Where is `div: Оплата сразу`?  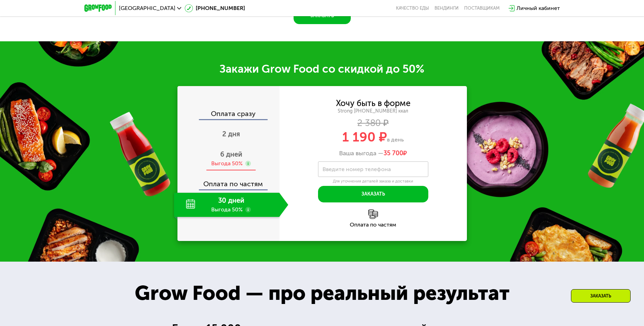 div: Оплата сразу is located at coordinates (229, 115).